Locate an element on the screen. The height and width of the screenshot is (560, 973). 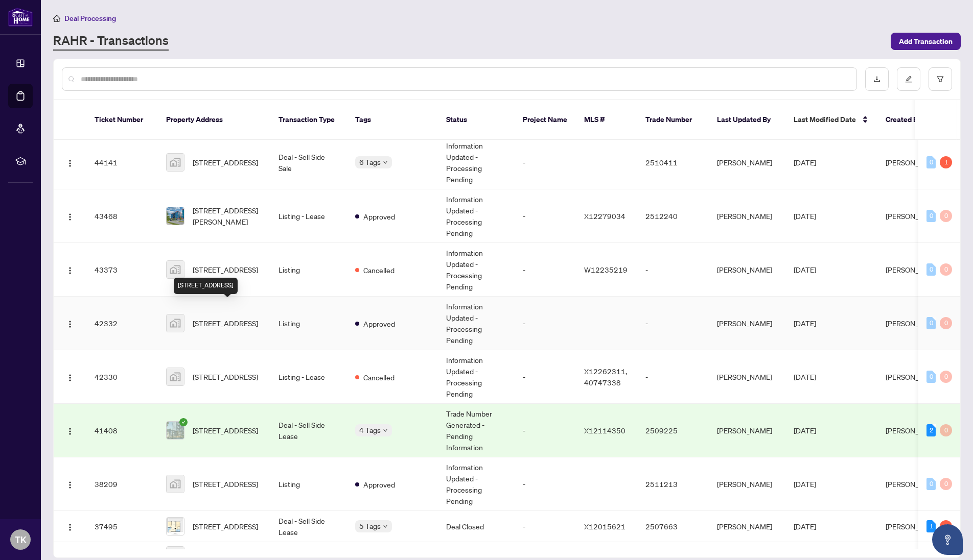
td: Deal Closed is located at coordinates (477, 527).